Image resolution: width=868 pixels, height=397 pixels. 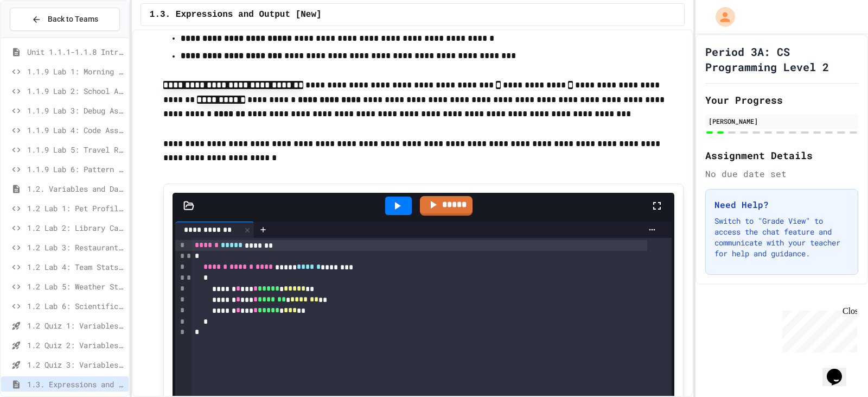 I want to click on span: 1.1.9 Lab 3: Debug Assembly, so click(x=76, y=110).